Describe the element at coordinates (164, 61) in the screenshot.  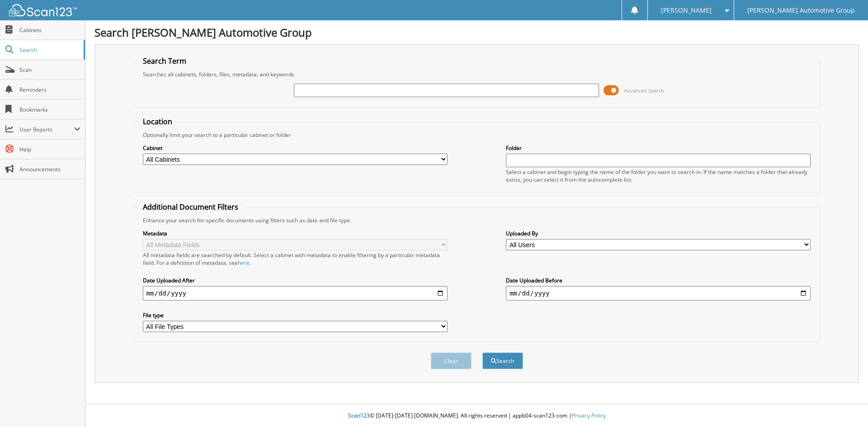
I see `legend: Search Term` at that location.